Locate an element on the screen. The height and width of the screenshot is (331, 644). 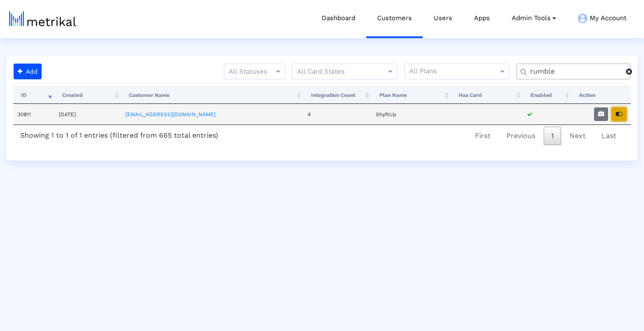
input: All Card States is located at coordinates (337, 72).